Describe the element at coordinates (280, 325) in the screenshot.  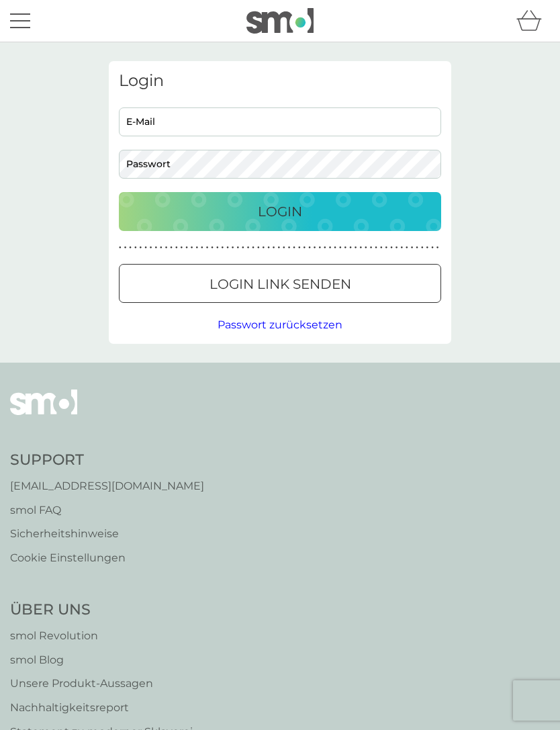
I see `span: Passwort zurücksetzen` at that location.